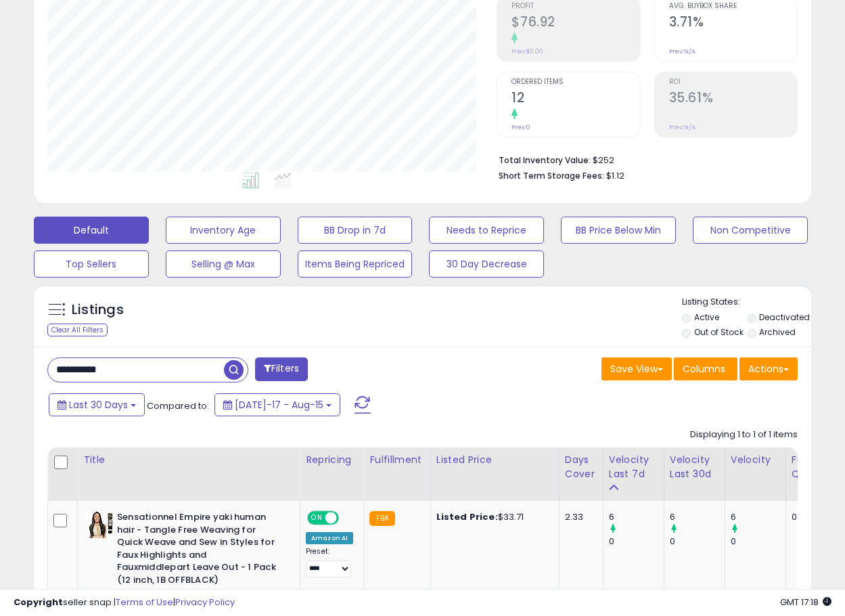 The width and height of the screenshot is (845, 616). What do you see at coordinates (91, 230) in the screenshot?
I see `button: Default` at bounding box center [91, 230].